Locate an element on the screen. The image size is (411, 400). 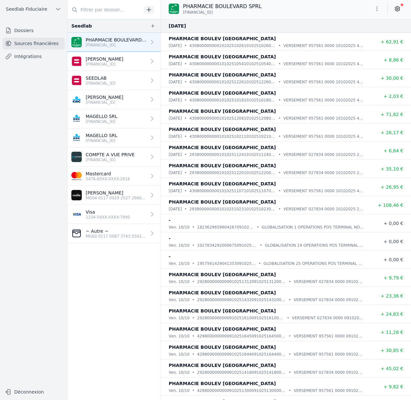
span: + 30,00 € is located at coordinates (391, 78).